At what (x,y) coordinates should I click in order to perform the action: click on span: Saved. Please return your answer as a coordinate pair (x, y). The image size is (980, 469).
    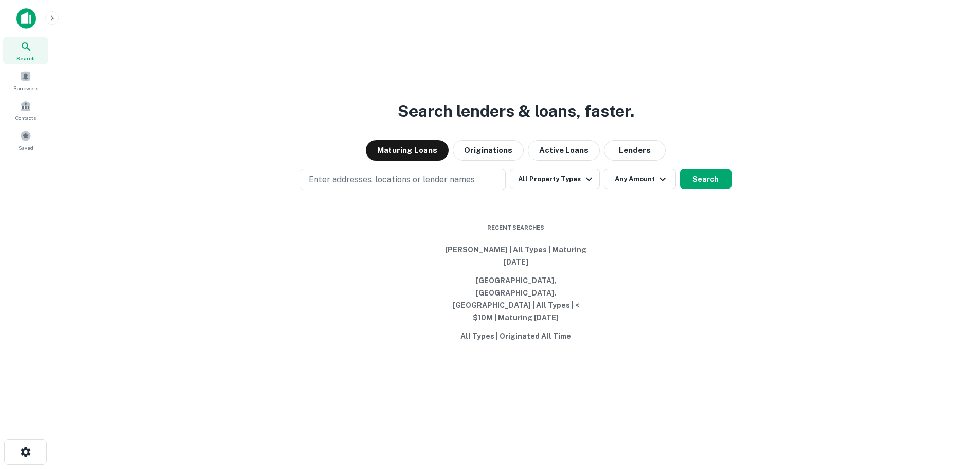
    Looking at the image, I should click on (25, 148).